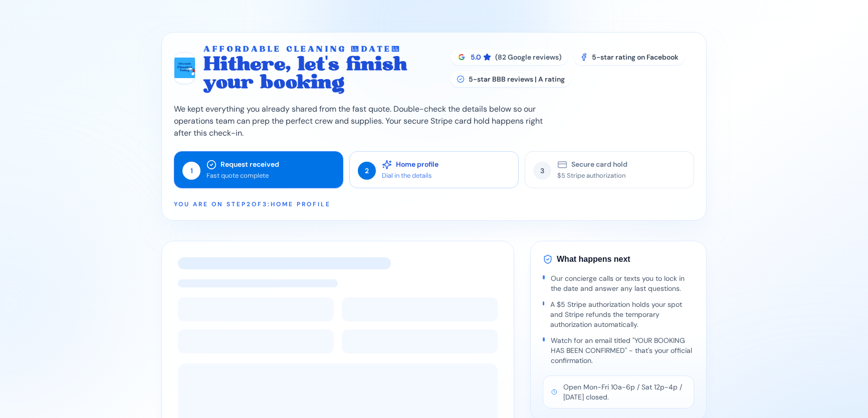 This screenshot has height=418, width=868. What do you see at coordinates (528, 57) in the screenshot?
I see `span: (82 Google reviews)` at bounding box center [528, 57].